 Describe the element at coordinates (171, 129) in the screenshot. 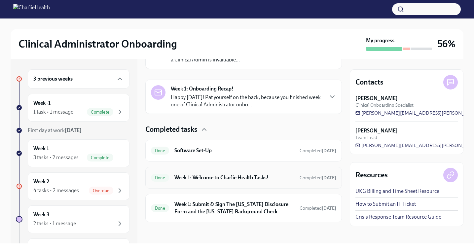

I see `h4: Completed tasks` at that location.